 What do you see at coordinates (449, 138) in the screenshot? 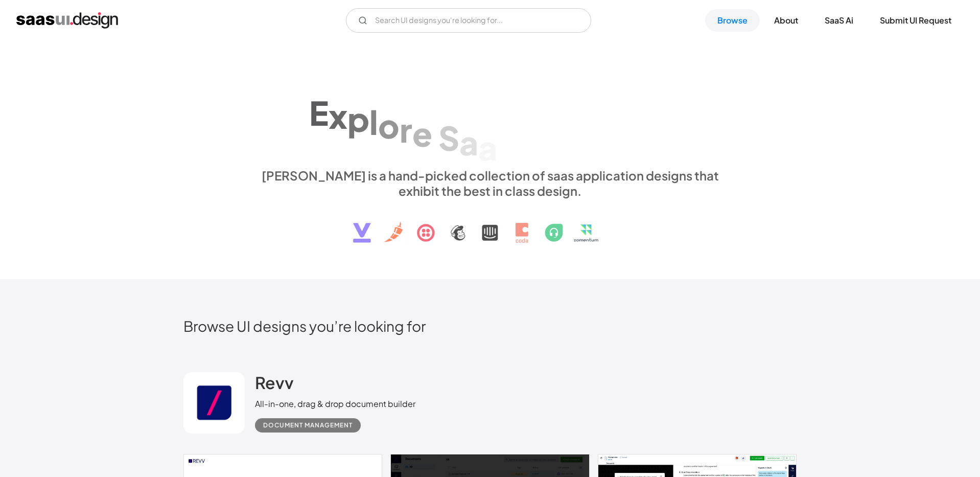
I see `div: S` at bounding box center [449, 138].